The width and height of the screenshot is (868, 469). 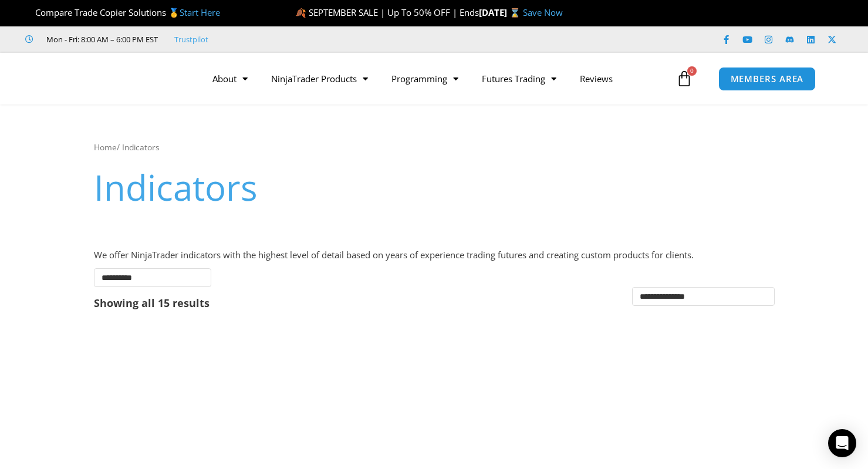 I want to click on a: MEMBERS AREA, so click(x=767, y=78).